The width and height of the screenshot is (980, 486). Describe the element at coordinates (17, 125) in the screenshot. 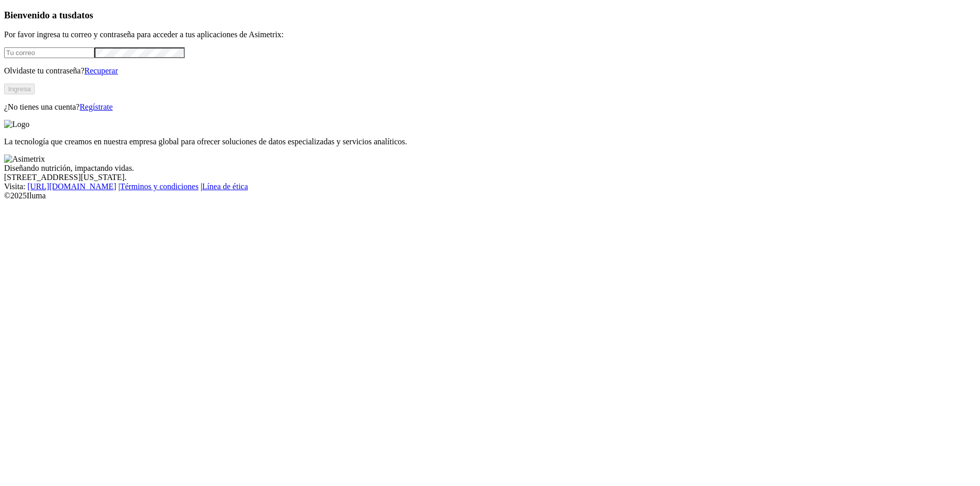

I see `img: Logo` at that location.